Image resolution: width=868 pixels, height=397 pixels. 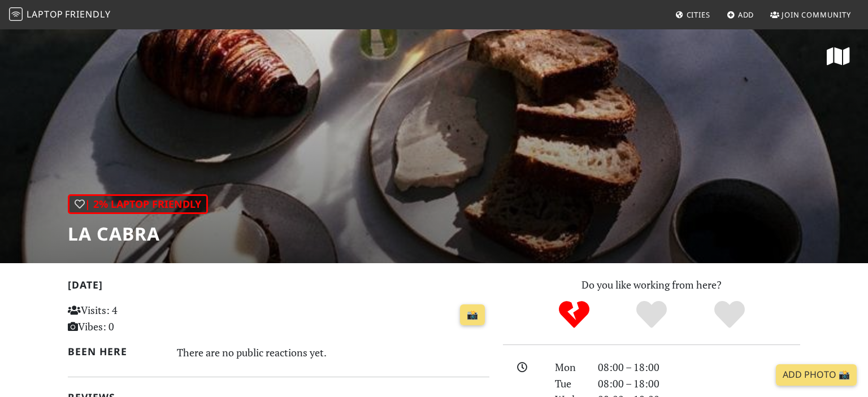 What do you see at coordinates (570, 384) in the screenshot?
I see `div: Tue` at bounding box center [570, 384].